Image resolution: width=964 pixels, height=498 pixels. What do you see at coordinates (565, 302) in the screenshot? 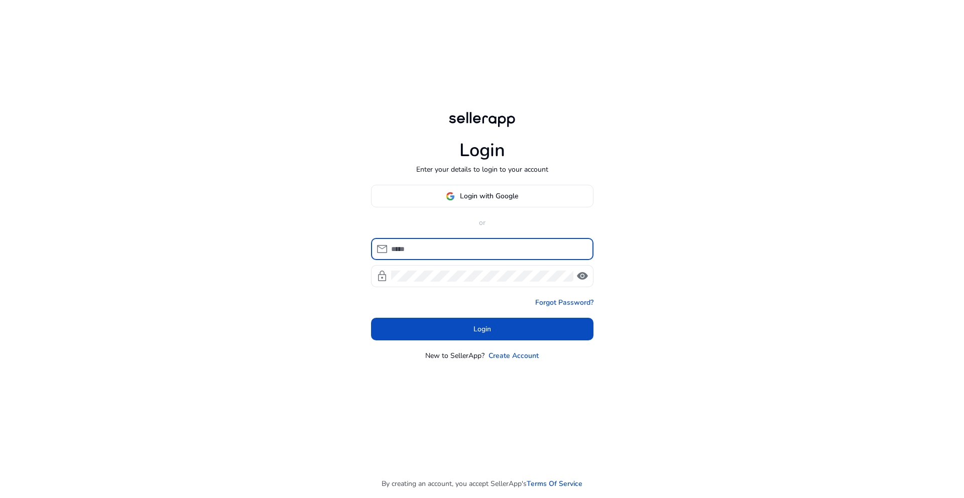
I see `a: Forgot Password?` at bounding box center [565, 302].